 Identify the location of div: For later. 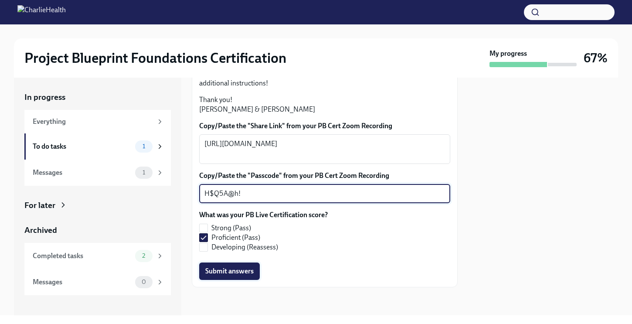
(40, 205).